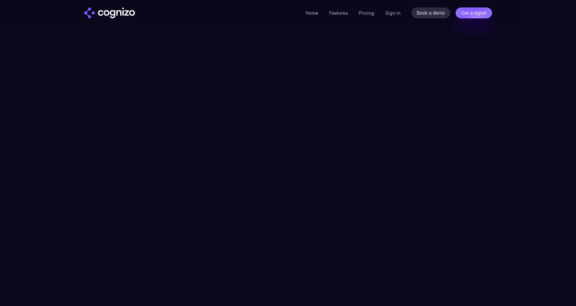 The width and height of the screenshot is (576, 306). Describe the element at coordinates (338, 13) in the screenshot. I see `a: Features` at that location.